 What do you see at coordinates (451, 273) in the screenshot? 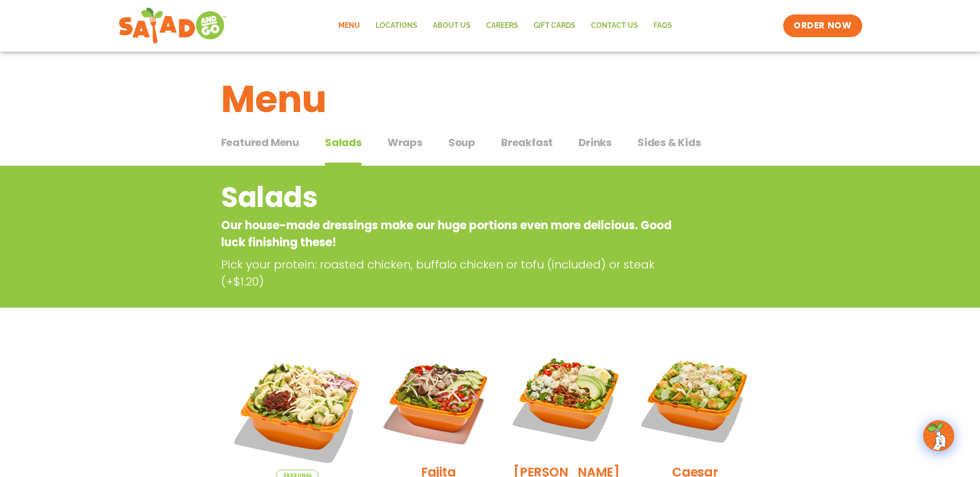
I see `p: Pick your protein: roasted chicken, buffalo chicken or tofu (included) or steak (+$1.20)` at bounding box center [451, 273].